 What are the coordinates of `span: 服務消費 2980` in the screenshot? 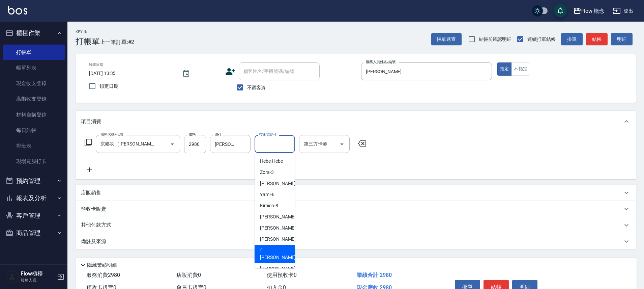 It's located at (103, 275).